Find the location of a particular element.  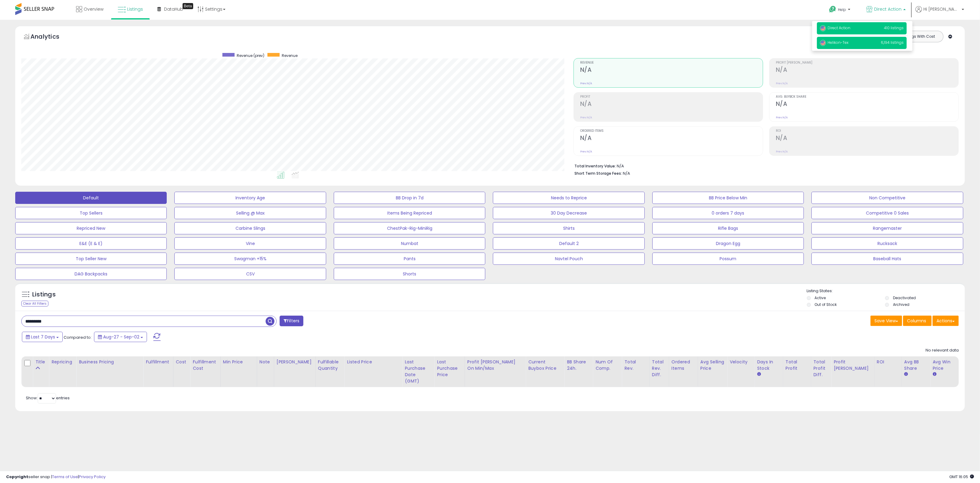

div: Fulfillable Quantity is located at coordinates (330, 365).